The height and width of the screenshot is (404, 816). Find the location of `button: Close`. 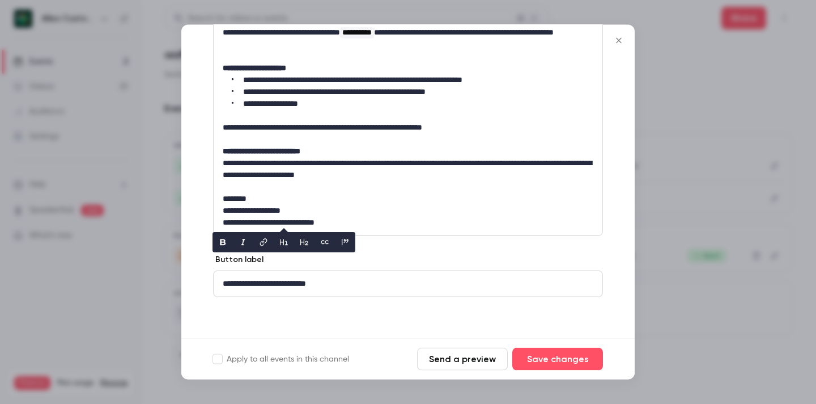

button: Close is located at coordinates (618, 41).